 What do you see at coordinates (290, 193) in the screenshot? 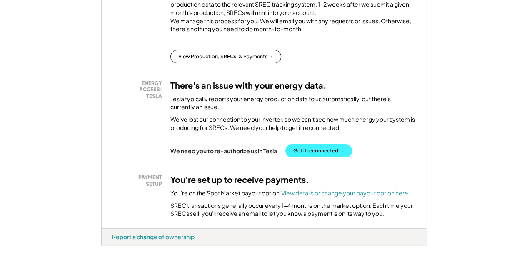
I see `div: You're on the Spot Market payout option.` at bounding box center [290, 193].